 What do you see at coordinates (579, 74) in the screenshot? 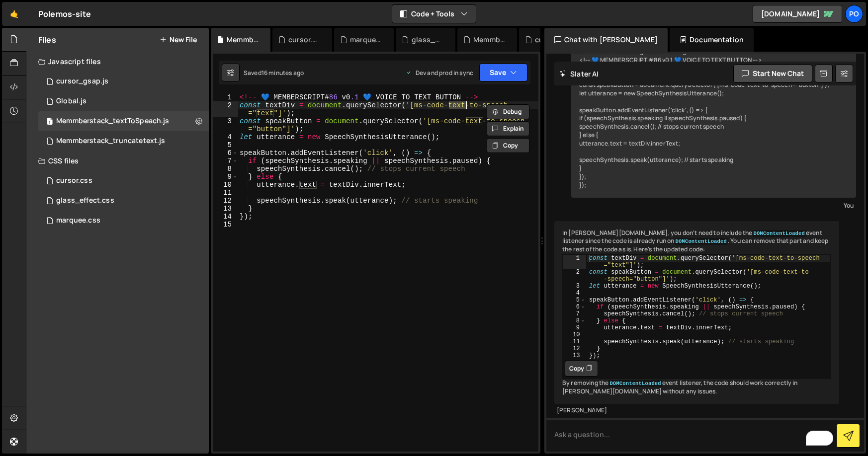
I see `h2: Slater AI` at bounding box center [579, 74].